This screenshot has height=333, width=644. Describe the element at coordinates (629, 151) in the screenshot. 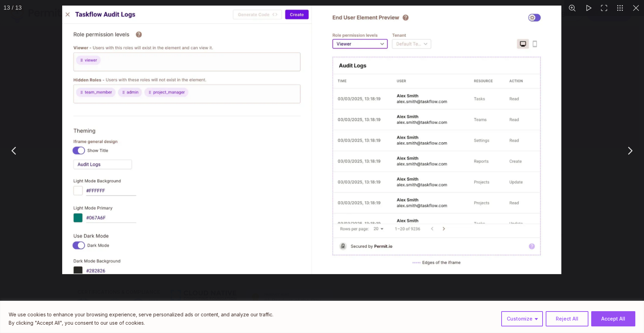

I see `button: Next` at that location.